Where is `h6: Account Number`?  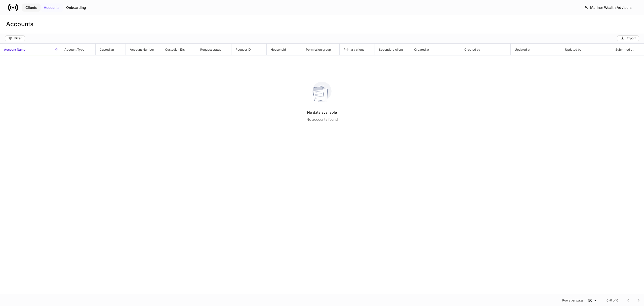 h6: Account Number is located at coordinates (140, 49).